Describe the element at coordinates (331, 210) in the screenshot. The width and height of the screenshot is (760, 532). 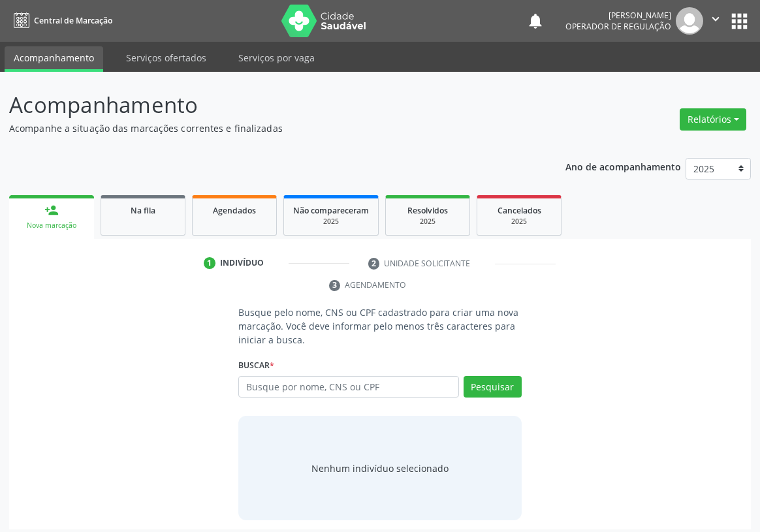
I see `span: Não compareceram` at that location.